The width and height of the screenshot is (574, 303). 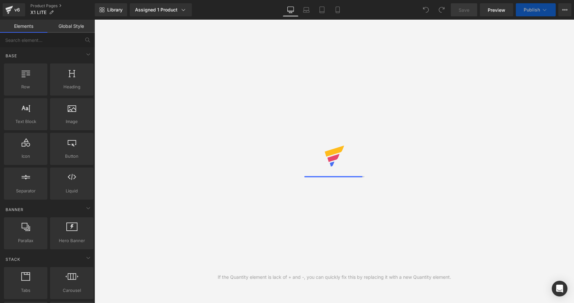 What do you see at coordinates (72, 156) in the screenshot?
I see `span: Button` at bounding box center [72, 156].